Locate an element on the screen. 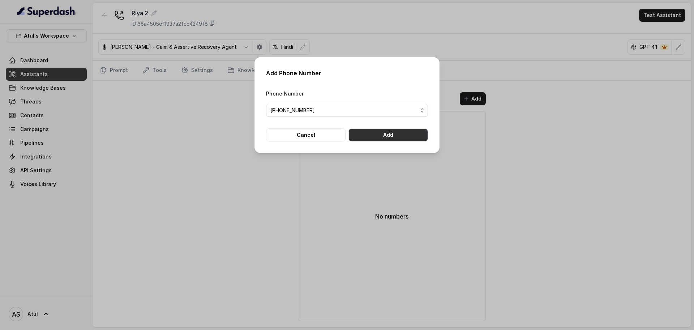  button: Cancel is located at coordinates (306, 135).